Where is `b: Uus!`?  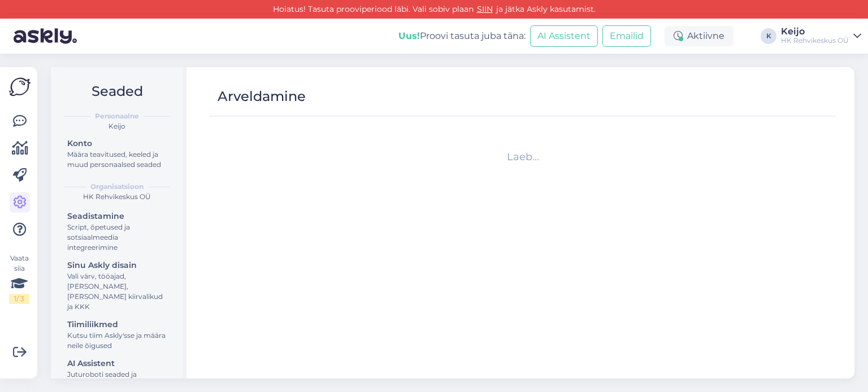 b: Uus! is located at coordinates (409, 36).